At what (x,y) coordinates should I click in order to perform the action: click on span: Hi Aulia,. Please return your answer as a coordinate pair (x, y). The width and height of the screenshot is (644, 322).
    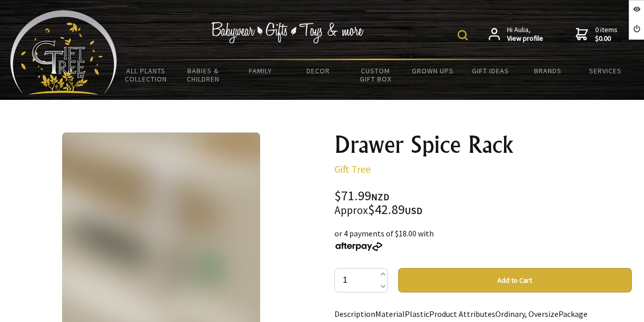
    Looking at the image, I should click on (525, 34).